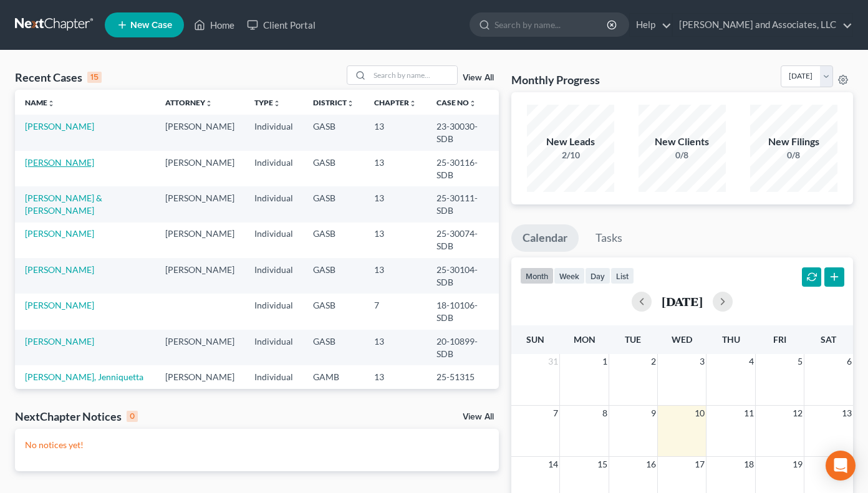  Describe the element at coordinates (731, 339) in the screenshot. I see `span: Thu` at that location.